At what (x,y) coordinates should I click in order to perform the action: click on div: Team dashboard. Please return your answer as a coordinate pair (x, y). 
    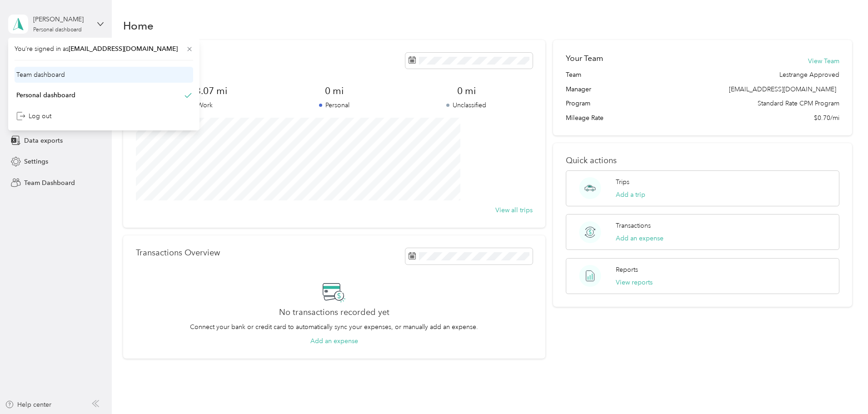
    Looking at the image, I should click on (40, 75).